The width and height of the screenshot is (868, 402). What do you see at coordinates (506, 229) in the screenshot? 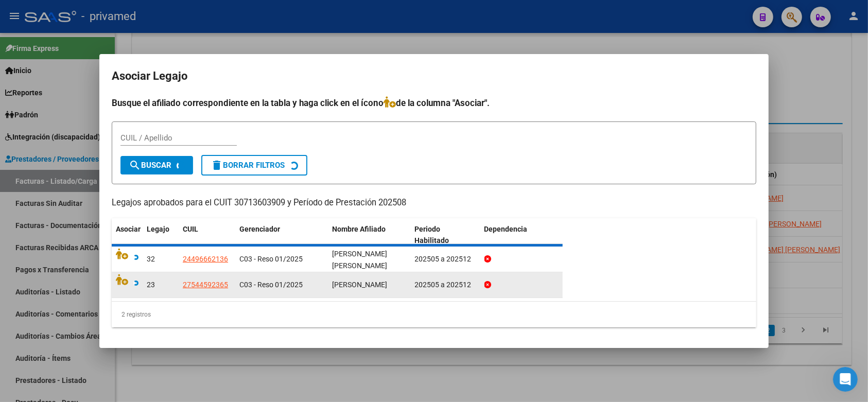
I see `span: Dependencia` at bounding box center [506, 229].